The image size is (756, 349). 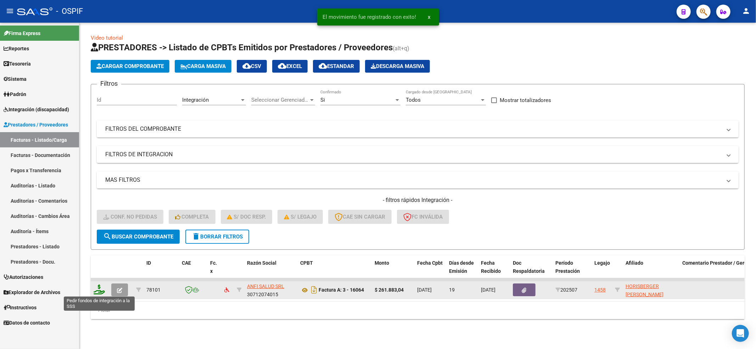 What do you see at coordinates (252, 66) in the screenshot?
I see `span: CSV` at bounding box center [252, 66].